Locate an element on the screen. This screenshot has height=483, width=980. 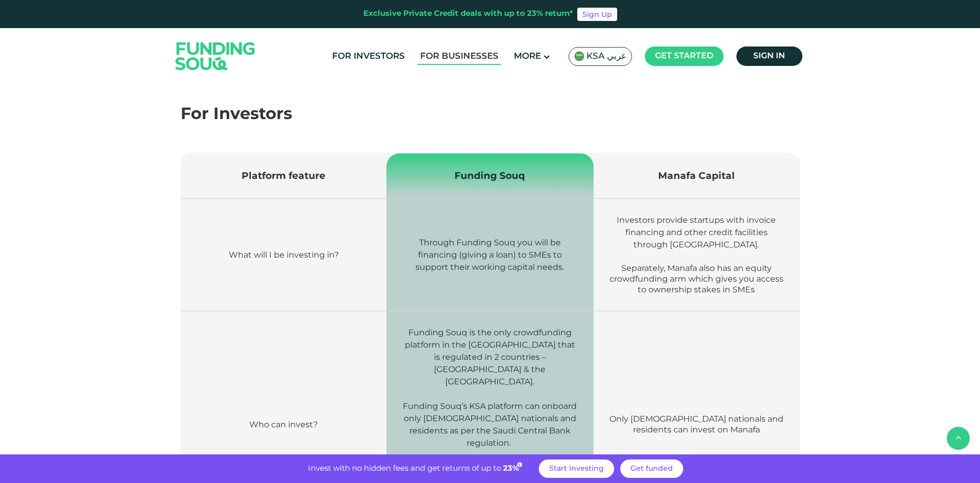
div: Exclusive Private Credit deals with up to 23% return* is located at coordinates (468, 13).